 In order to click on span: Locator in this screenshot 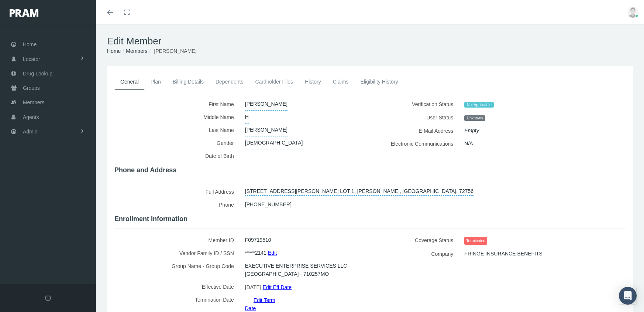, I will do `click(31, 59)`.